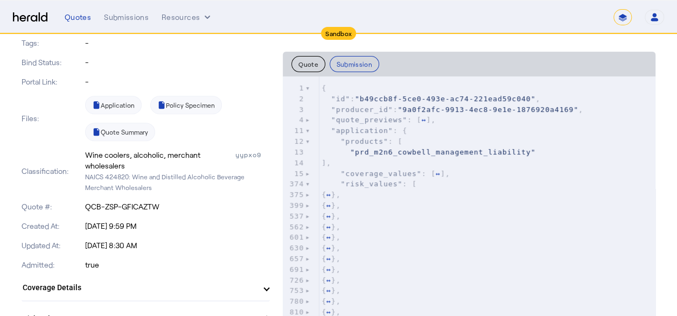 This screenshot has width=677, height=316. I want to click on div: 753, so click(294, 291).